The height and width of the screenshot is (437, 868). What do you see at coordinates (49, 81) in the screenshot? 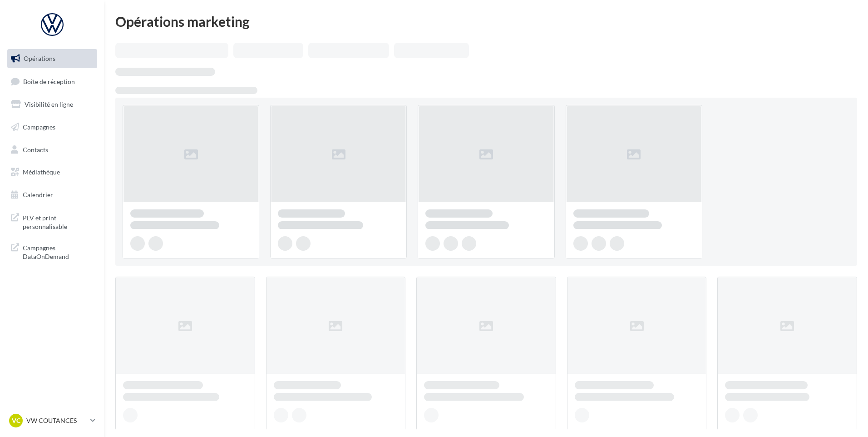
I see `span: Boîte de réception` at bounding box center [49, 81].